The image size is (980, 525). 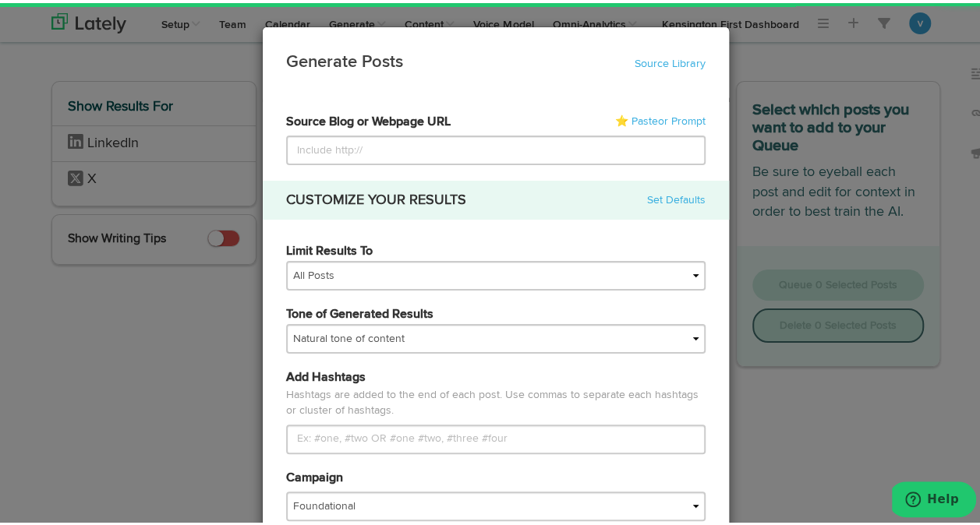 I want to click on strong: Generate Posts, so click(x=345, y=59).